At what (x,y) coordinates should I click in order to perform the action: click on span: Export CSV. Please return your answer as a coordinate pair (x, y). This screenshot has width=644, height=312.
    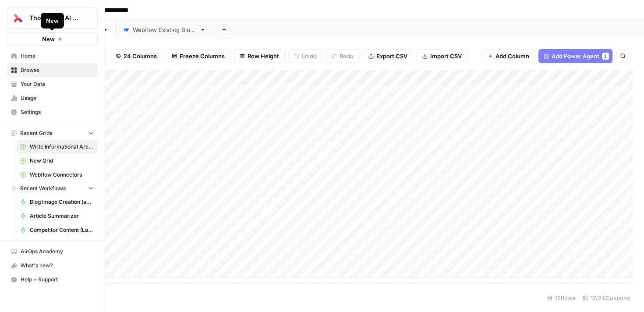
    Looking at the image, I should click on (392, 56).